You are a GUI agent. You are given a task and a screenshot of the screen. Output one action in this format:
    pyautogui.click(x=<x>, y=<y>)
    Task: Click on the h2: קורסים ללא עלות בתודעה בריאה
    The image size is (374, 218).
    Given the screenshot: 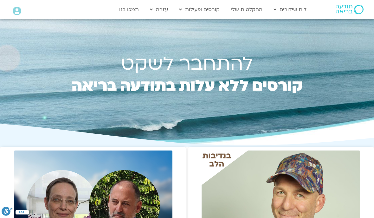 What is the action you would take?
    pyautogui.click(x=187, y=93)
    